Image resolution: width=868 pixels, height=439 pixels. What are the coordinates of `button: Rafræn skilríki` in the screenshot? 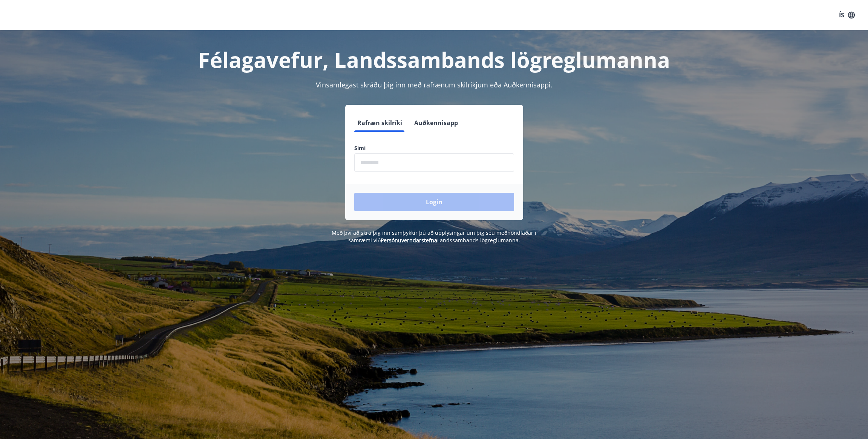 It's located at (380, 123).